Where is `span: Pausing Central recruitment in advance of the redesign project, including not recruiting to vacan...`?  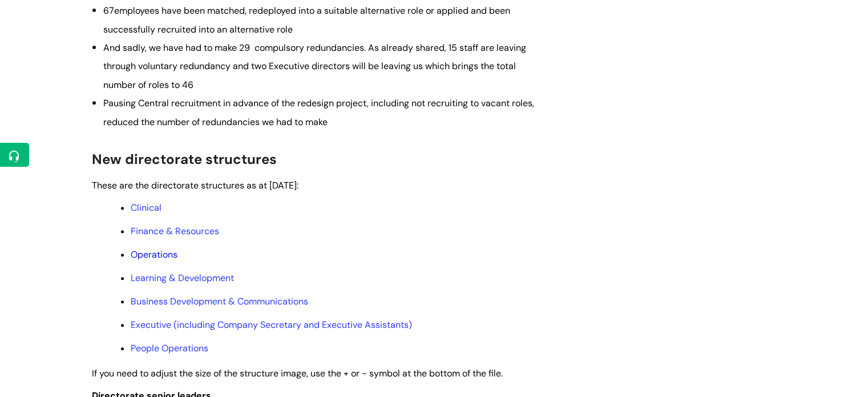 span: Pausing Central recruitment in advance of the redesign project, including not recruiting to vacan... is located at coordinates (318, 112).